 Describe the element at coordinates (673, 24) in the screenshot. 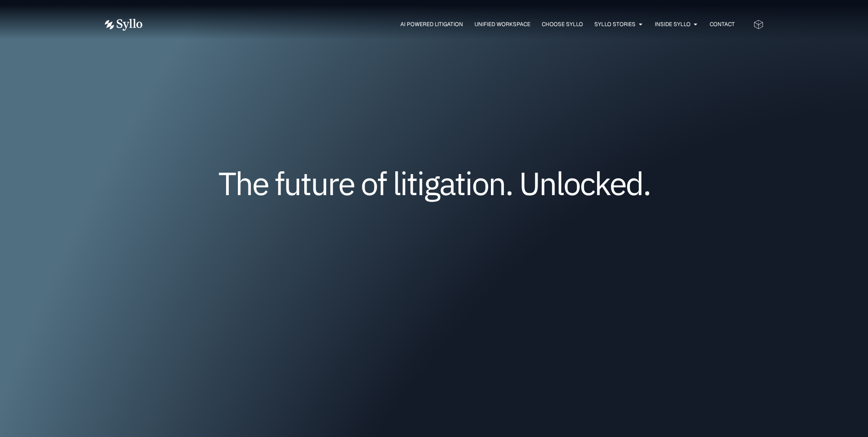

I see `span: Inside Syllo` at that location.